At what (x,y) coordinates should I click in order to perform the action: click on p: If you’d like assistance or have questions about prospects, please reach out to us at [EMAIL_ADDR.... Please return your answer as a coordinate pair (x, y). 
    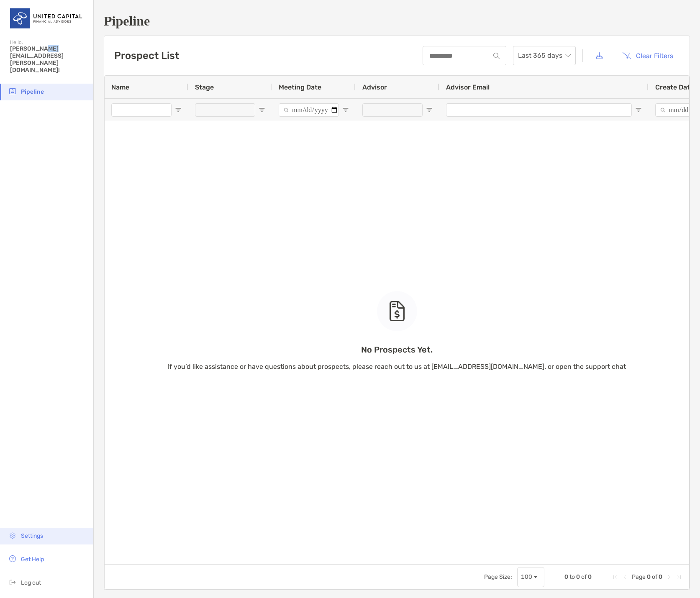
    Looking at the image, I should click on (397, 366).